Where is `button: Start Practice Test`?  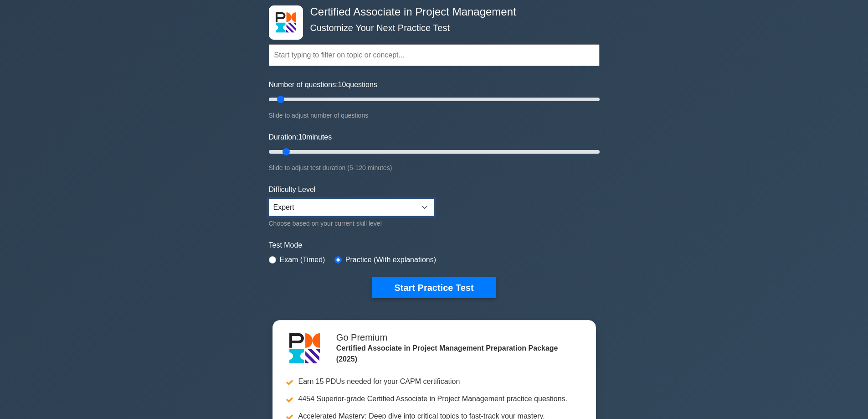
button: Start Practice Test is located at coordinates (434, 287).